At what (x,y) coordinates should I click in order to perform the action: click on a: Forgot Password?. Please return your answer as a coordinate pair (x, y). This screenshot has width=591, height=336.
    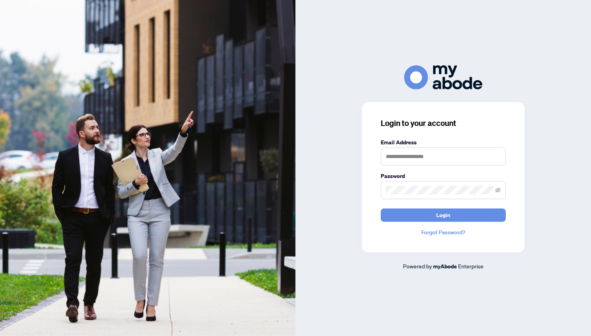
    Looking at the image, I should click on (443, 232).